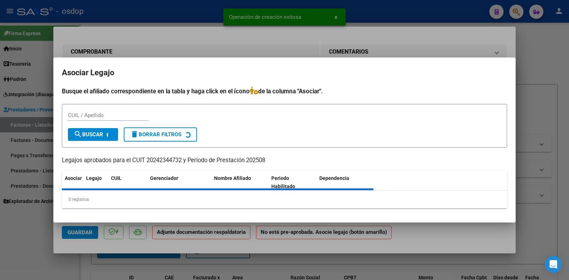 This screenshot has height=280, width=569. What do you see at coordinates (88, 135) in the screenshot?
I see `span: Buscar` at bounding box center [88, 135].